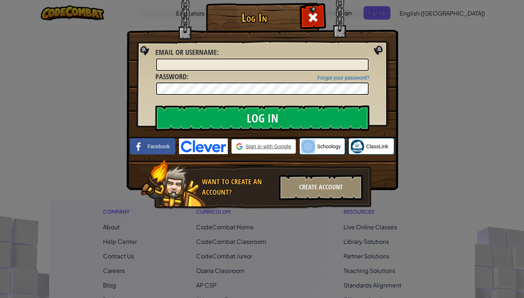  What do you see at coordinates (329, 147) in the screenshot?
I see `span: Schoology` at bounding box center [329, 147].